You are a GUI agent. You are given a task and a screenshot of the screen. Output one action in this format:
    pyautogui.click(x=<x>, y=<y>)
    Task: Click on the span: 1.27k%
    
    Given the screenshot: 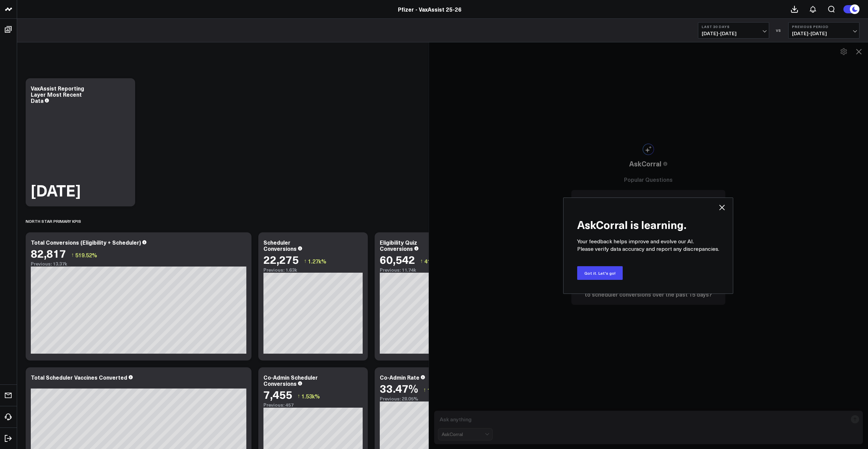 What is the action you would take?
    pyautogui.click(x=317, y=261)
    